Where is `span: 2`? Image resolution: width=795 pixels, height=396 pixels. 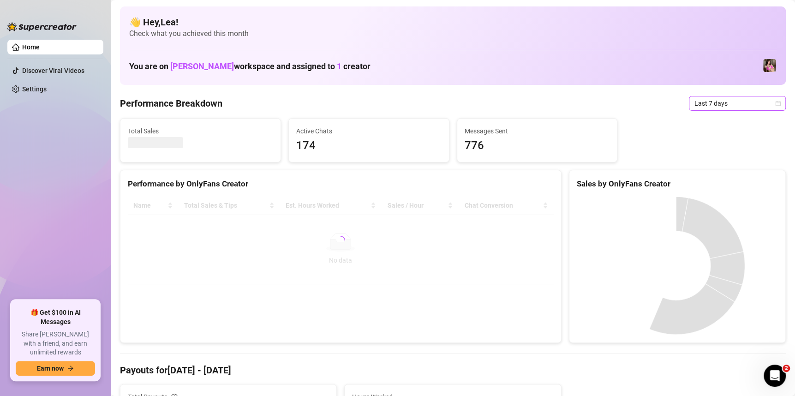 span: 2 is located at coordinates (786, 368).